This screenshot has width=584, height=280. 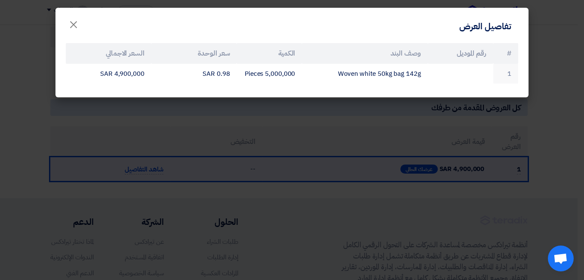 What do you see at coordinates (461, 53) in the screenshot?
I see `th: رقم الموديل` at bounding box center [461, 53].